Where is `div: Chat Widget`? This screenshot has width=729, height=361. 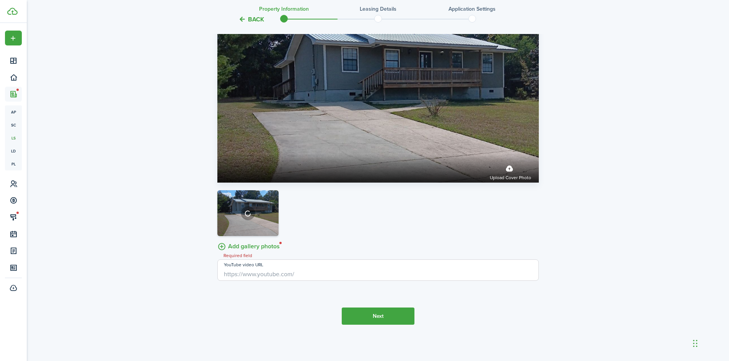
div: Chat Widget is located at coordinates (665, 320).